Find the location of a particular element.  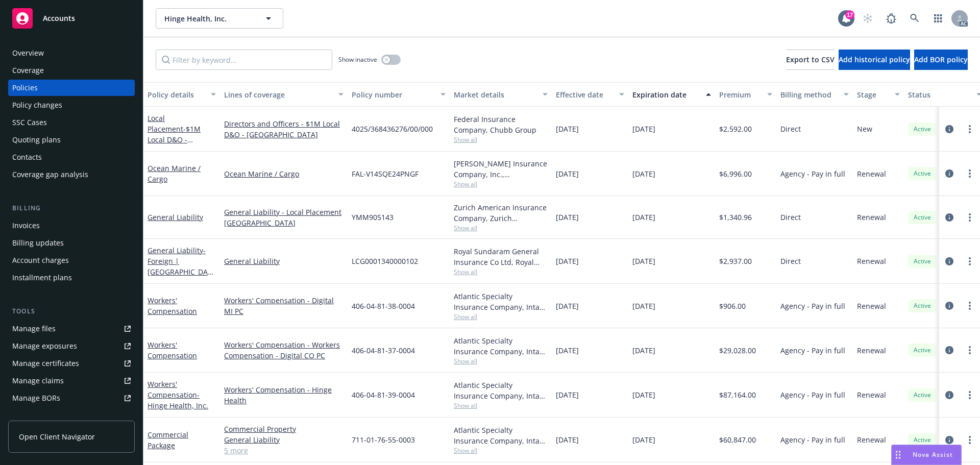

a: Workers' Compensation - Workers Compensation - Digital CO PC is located at coordinates (284, 350).